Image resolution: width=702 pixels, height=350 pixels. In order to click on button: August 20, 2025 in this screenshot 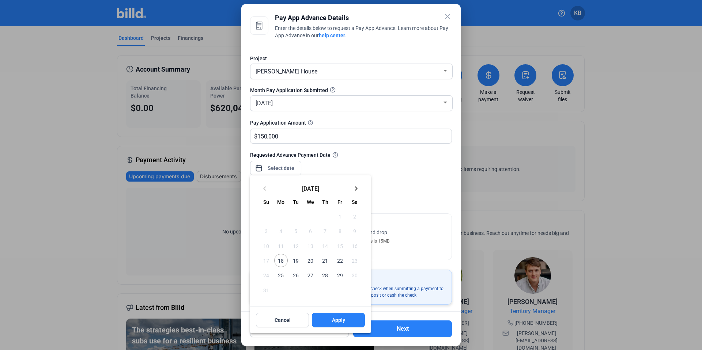, I will do `click(310, 261)`.